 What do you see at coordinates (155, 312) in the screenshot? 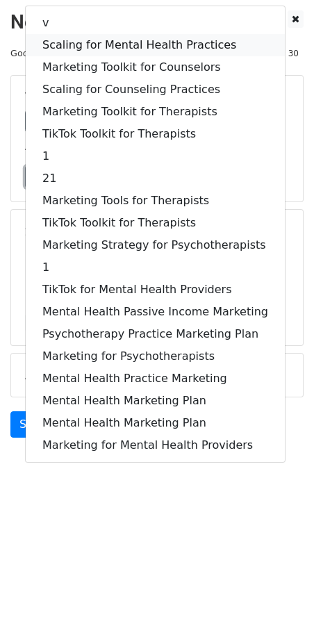
I see `a: Mental Health Passive Income Marketing` at bounding box center [155, 312].